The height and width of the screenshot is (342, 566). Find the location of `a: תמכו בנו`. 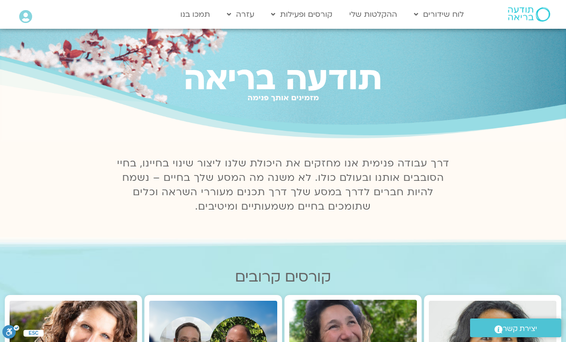

a: תמכו בנו is located at coordinates (195, 14).